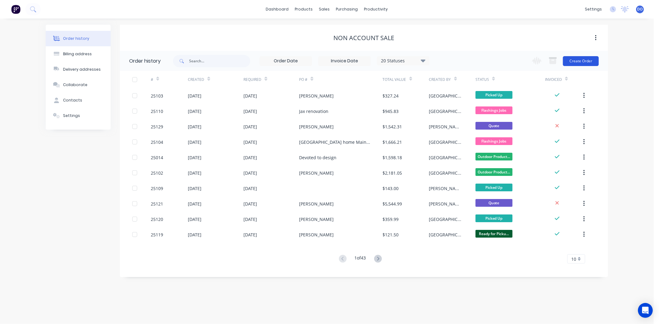  I want to click on div: Open Intercom Messenger, so click(646, 311).